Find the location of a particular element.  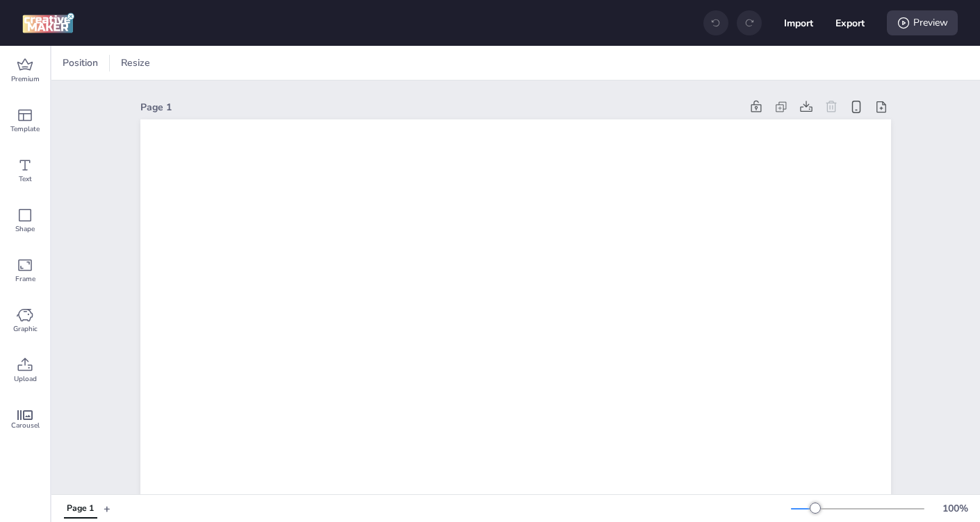

button: Export is located at coordinates (850, 23).